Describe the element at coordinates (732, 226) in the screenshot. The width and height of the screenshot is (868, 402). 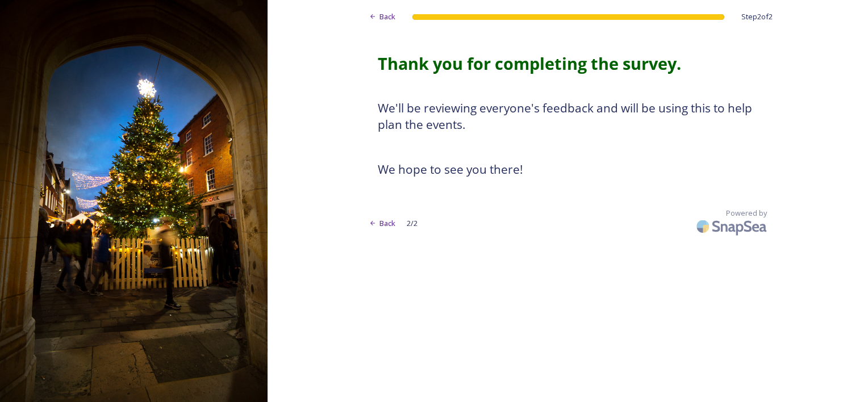
I see `img: SnapSea Logo` at that location.